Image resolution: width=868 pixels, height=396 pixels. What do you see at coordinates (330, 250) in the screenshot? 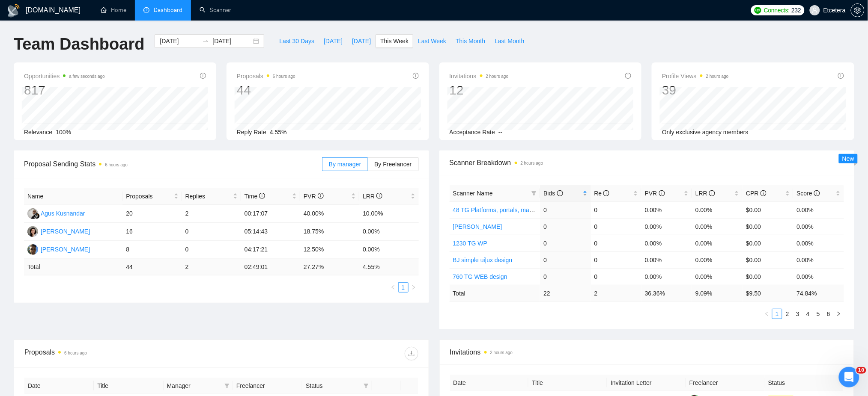
I see `td: 12.50%` at bounding box center [330, 250].